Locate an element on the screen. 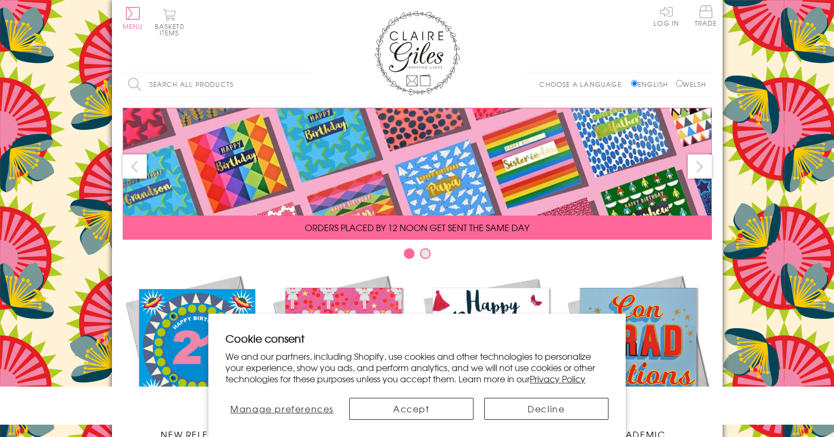 The height and width of the screenshot is (437, 834). button: prev is located at coordinates (134, 166).